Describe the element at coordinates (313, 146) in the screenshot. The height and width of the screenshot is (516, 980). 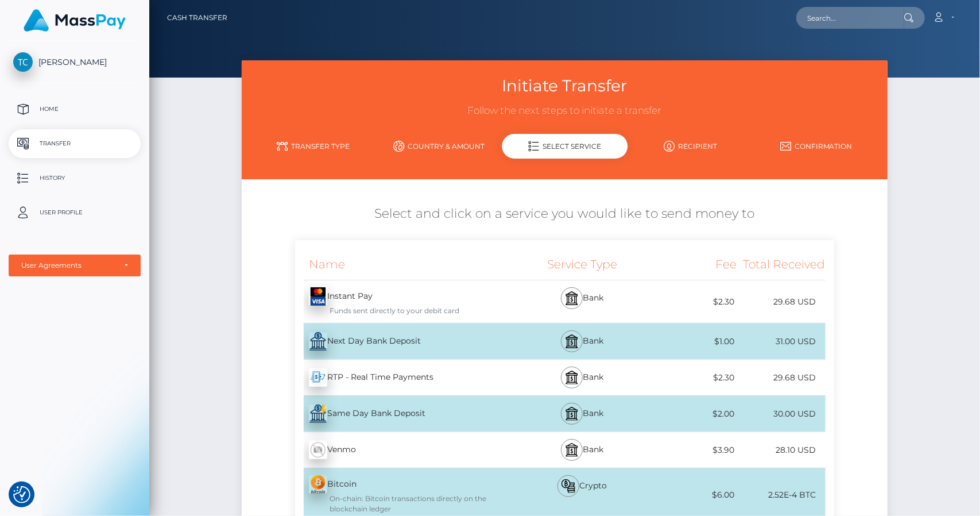
I see `a: Transfer Type` at that location.